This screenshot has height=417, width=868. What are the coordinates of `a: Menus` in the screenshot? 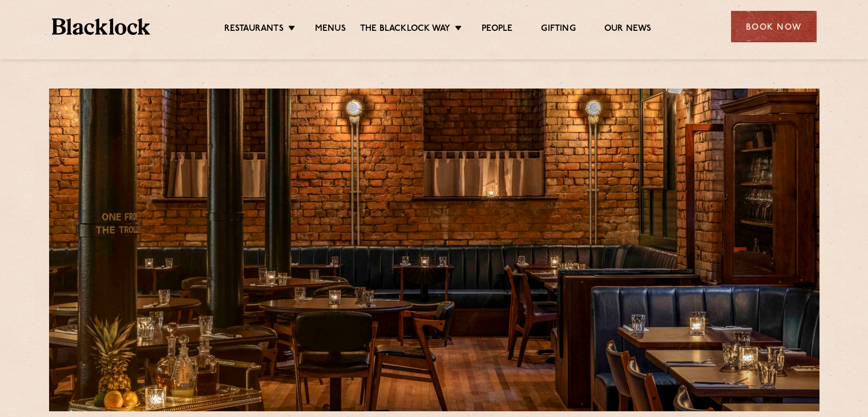 It's located at (330, 30).